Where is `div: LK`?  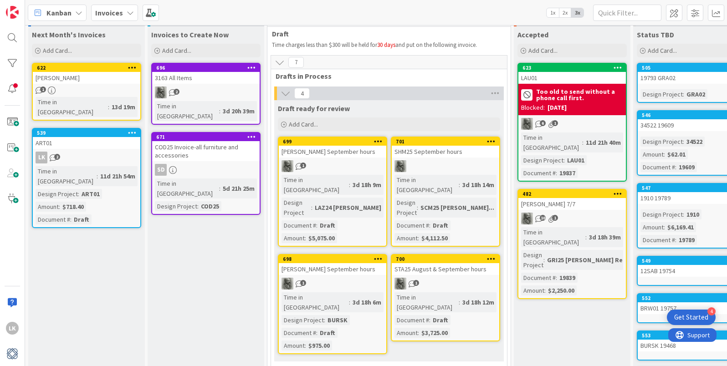 div: LK is located at coordinates (41, 158).